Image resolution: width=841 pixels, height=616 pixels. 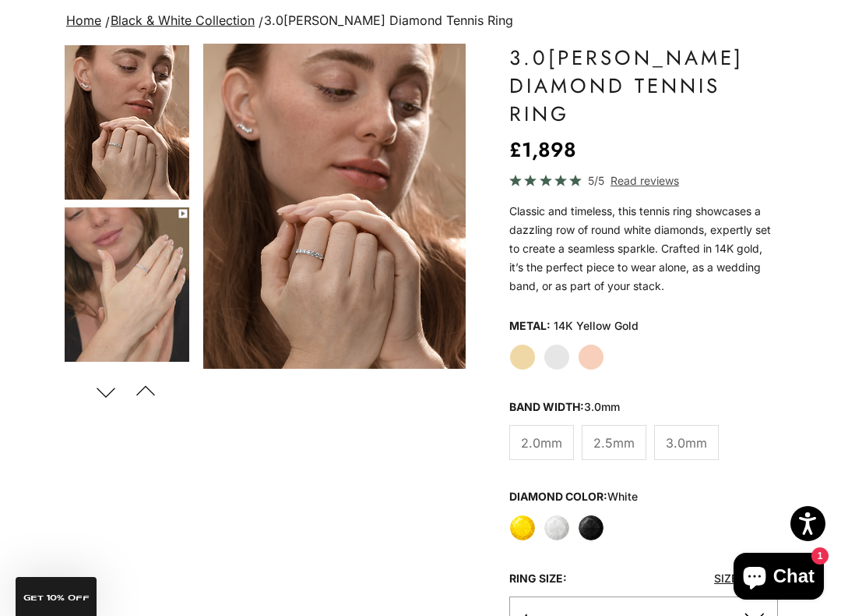 I want to click on nav: breadcrumbs, so click(x=421, y=21).